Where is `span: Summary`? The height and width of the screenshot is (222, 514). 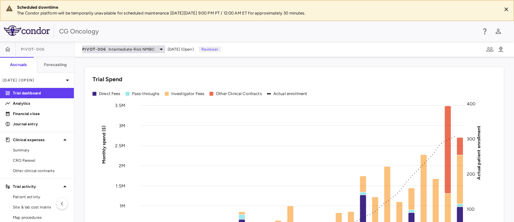 span: Summary is located at coordinates (41, 150).